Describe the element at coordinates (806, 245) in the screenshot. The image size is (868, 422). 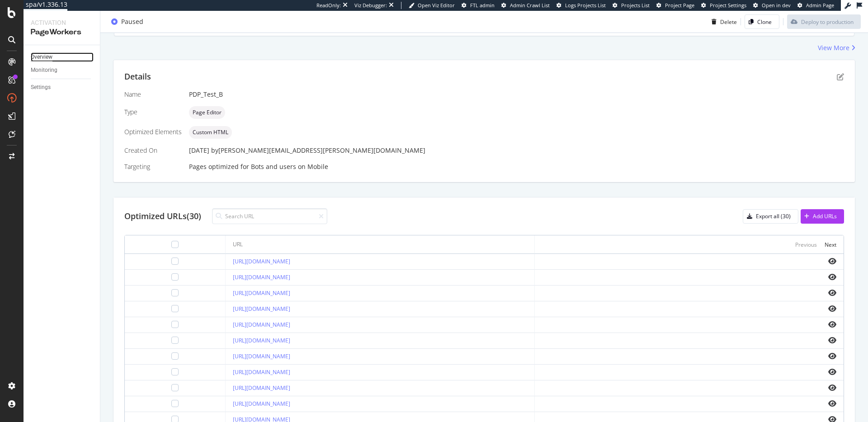
I see `div: Previous` at that location.